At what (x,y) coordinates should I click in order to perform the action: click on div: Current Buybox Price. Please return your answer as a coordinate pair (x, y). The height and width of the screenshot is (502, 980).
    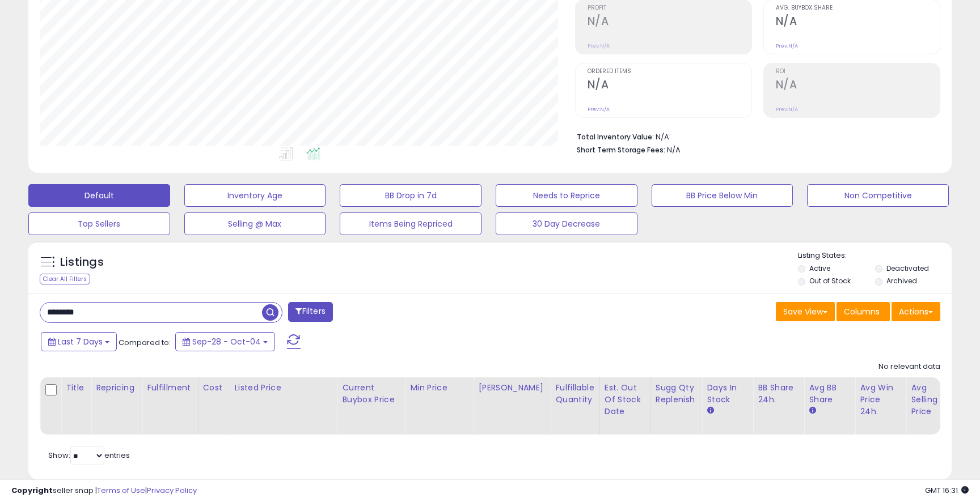
    Looking at the image, I should click on (371, 394).